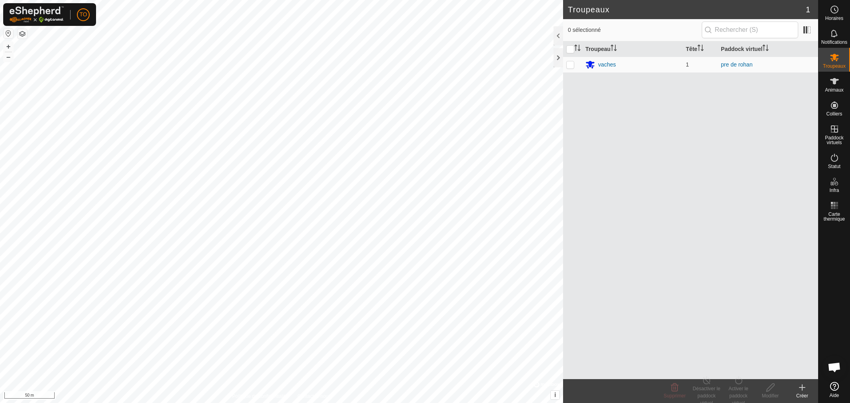 Image resolution: width=850 pixels, height=403 pixels. What do you see at coordinates (834, 390) in the screenshot?
I see `a: Aide` at bounding box center [834, 390].